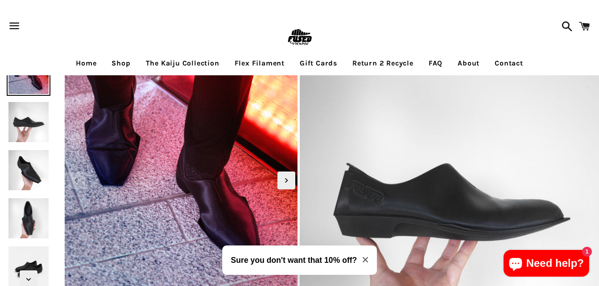 The image size is (599, 286). Describe the element at coordinates (468, 63) in the screenshot. I see `a: About` at that location.